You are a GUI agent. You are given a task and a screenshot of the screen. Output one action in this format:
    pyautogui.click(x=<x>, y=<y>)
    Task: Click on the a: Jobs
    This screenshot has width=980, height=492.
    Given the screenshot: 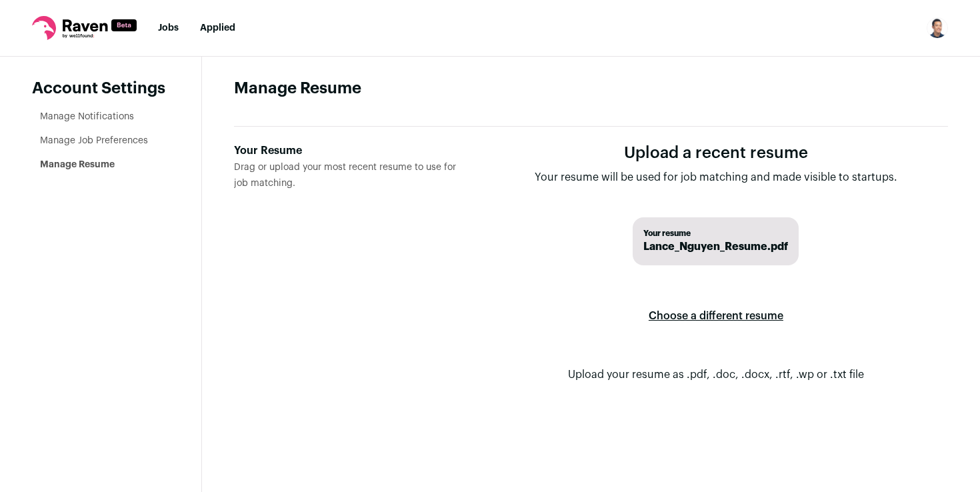 What is the action you would take?
    pyautogui.click(x=168, y=28)
    